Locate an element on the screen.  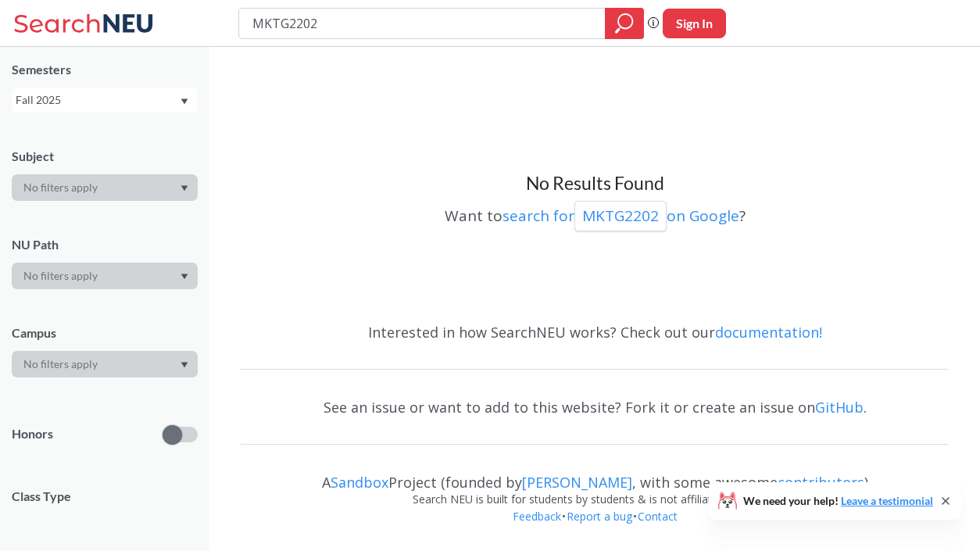
div: Fall 2025Dropdown arrow is located at coordinates (105, 100).